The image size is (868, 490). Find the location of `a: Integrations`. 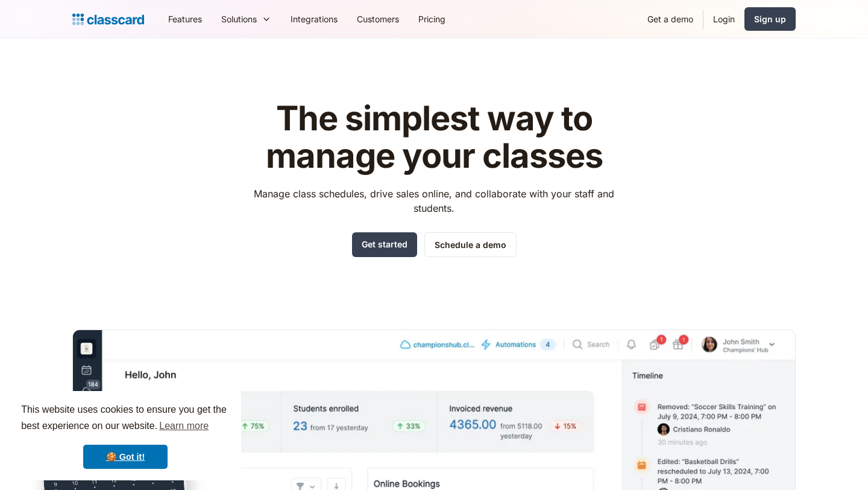

a: Integrations is located at coordinates (314, 19).